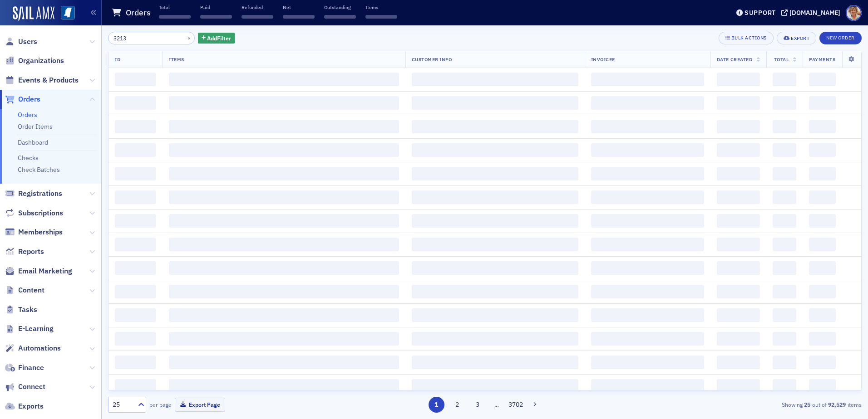 This screenshot has height=419, width=868. What do you see at coordinates (42, 80) in the screenshot?
I see `a: Events & Products` at bounding box center [42, 80].